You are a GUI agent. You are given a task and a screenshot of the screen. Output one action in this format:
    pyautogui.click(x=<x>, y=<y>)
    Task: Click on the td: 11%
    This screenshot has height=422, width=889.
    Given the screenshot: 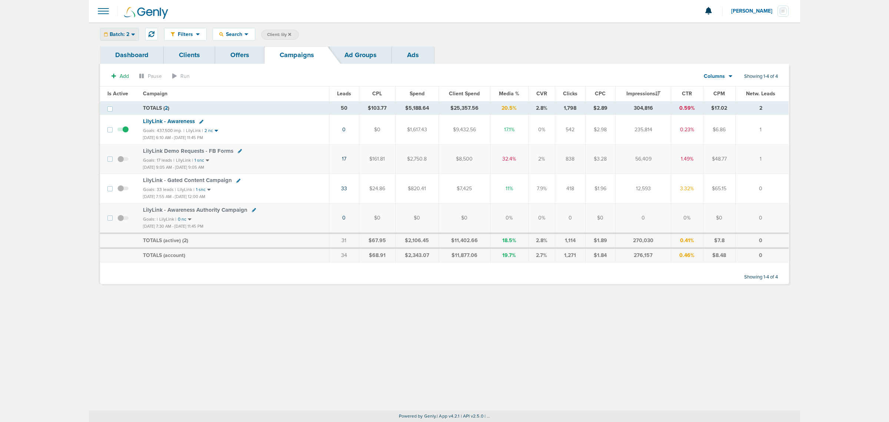 What is the action you would take?
    pyautogui.click(x=509, y=188)
    